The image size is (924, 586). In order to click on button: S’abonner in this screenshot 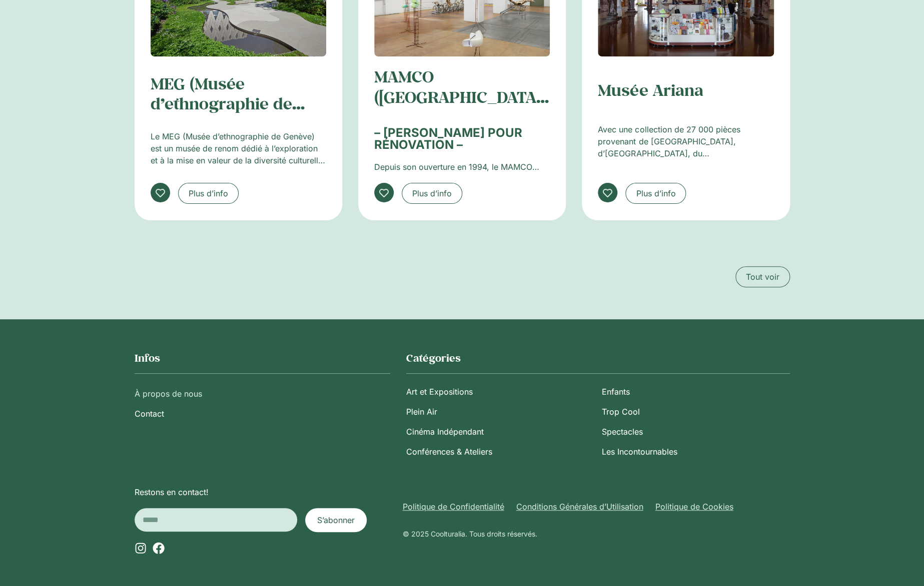, I will do `click(336, 520)`.